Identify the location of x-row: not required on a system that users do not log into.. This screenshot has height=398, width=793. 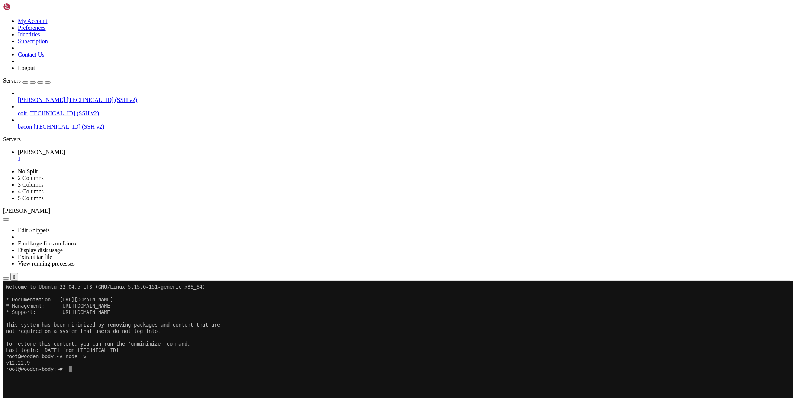
(349, 50).